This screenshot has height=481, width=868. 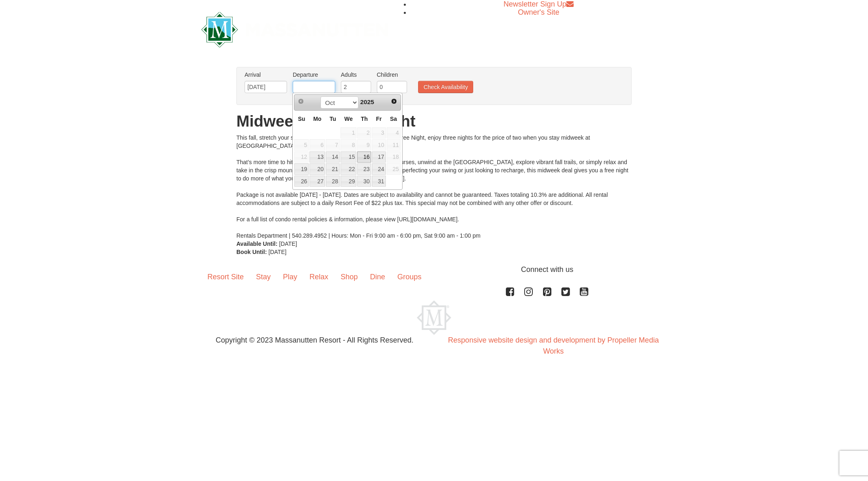 I want to click on span: Thursday, so click(x=365, y=119).